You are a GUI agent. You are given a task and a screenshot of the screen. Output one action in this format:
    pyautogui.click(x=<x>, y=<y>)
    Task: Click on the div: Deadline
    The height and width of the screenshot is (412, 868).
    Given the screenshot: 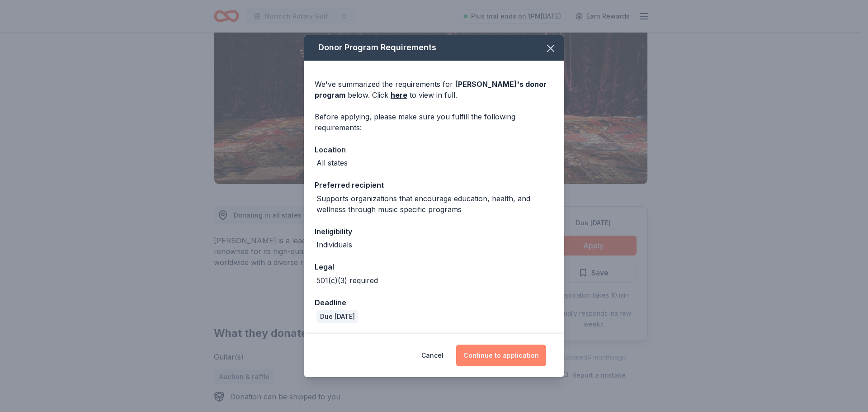 What is the action you would take?
    pyautogui.click(x=434, y=303)
    